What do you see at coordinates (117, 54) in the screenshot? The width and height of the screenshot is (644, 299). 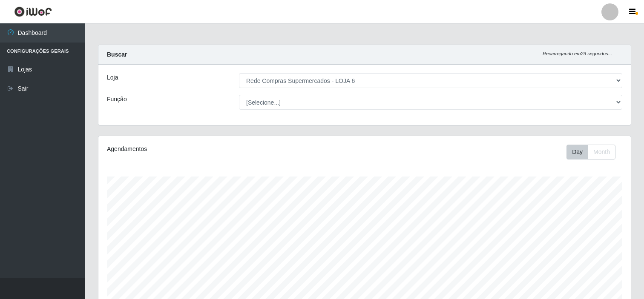 I see `strong: Buscar` at bounding box center [117, 54].